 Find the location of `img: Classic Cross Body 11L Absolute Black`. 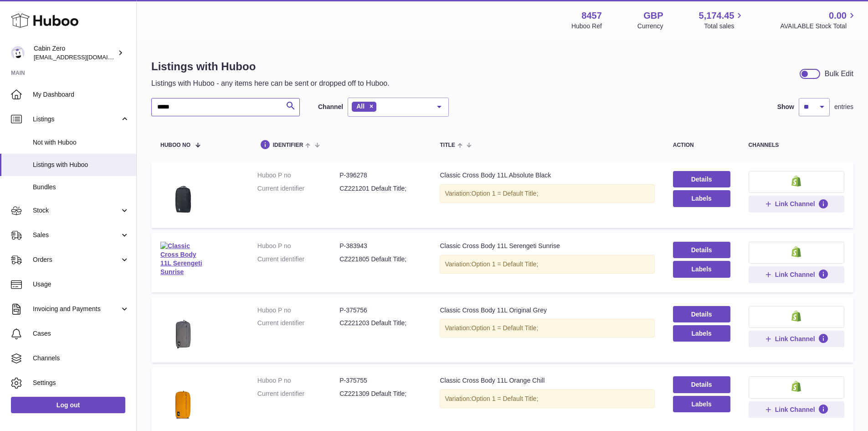

img: Classic Cross Body 11L Absolute Black is located at coordinates (184, 194).